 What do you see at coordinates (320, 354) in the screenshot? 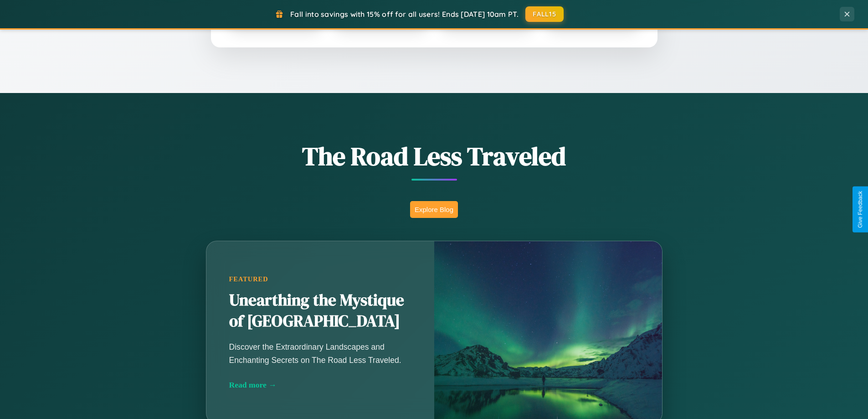
I see `p: Discover the Extraordinary Landscapes and Enchanting Secrets on The Road Less Traveled.` at bounding box center [320, 354].